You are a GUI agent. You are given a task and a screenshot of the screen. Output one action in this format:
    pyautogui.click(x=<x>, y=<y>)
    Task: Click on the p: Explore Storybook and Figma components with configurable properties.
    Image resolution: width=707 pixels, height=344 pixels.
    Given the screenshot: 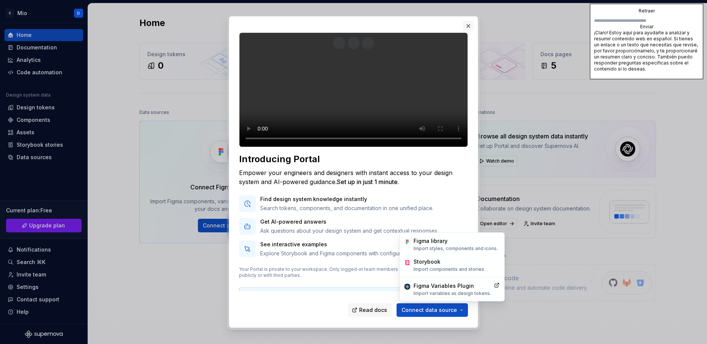 What is the action you would take?
    pyautogui.click(x=350, y=254)
    